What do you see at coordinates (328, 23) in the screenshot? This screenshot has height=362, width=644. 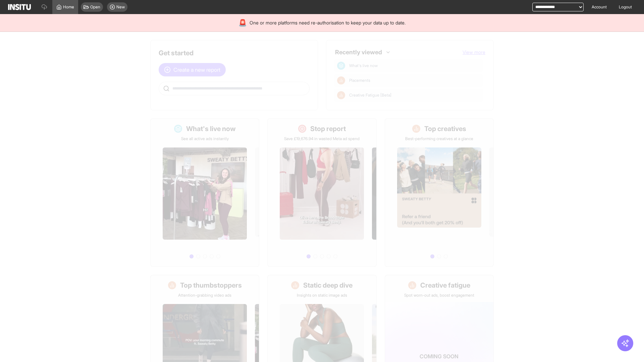 I see `span: One or more platforms need re-authorisation to keep your data up to date.` at bounding box center [328, 23].